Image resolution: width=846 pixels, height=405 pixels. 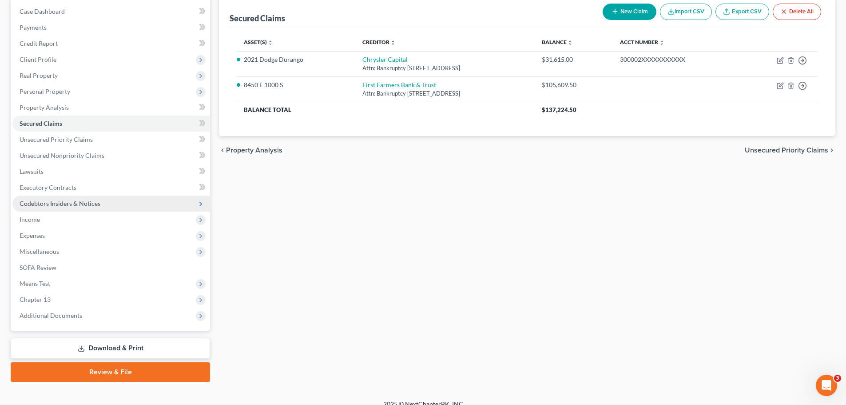 What do you see at coordinates (296, 60) in the screenshot?
I see `li: 2021 Dodge Durango` at bounding box center [296, 60].